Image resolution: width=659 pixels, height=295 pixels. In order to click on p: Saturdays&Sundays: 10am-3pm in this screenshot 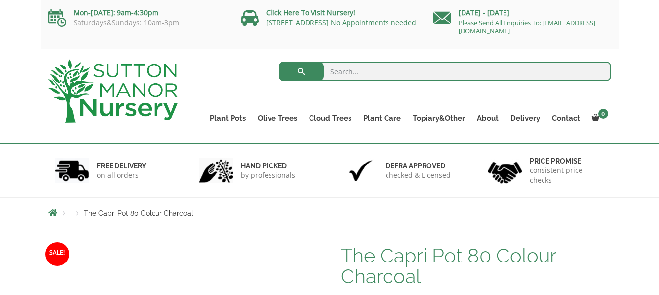, I will do `click(137, 23)`.